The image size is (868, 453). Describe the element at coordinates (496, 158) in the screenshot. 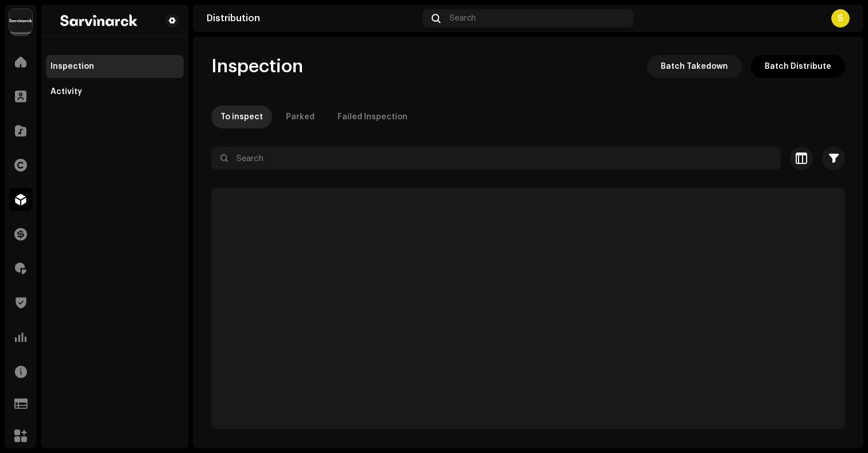

I see `input: Search` at that location.